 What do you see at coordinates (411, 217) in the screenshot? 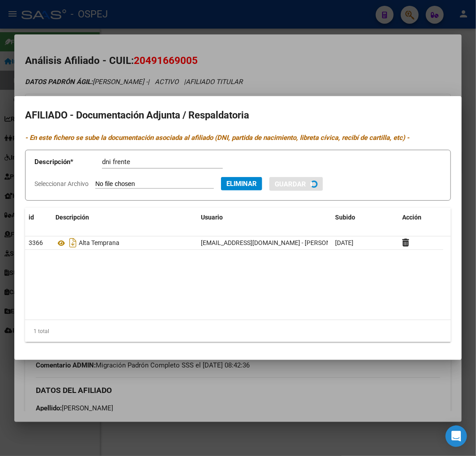
I see `span: Acción` at bounding box center [411, 217].